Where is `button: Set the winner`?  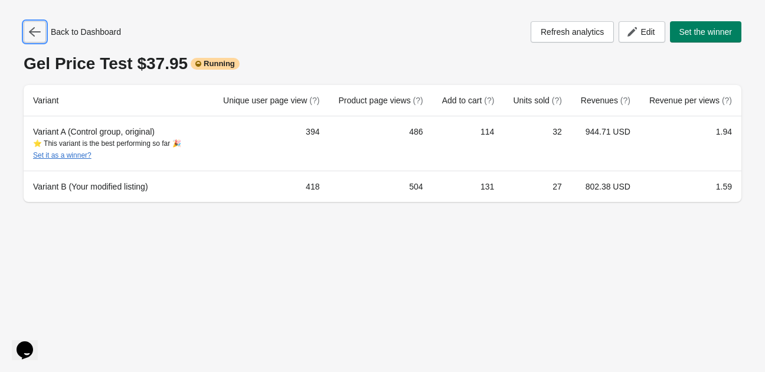 button: Set the winner is located at coordinates (706, 32).